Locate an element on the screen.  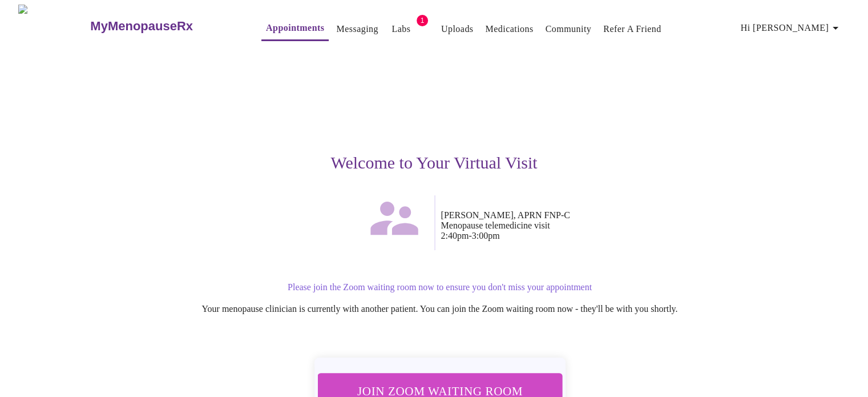
a: Medications is located at coordinates (509, 29).